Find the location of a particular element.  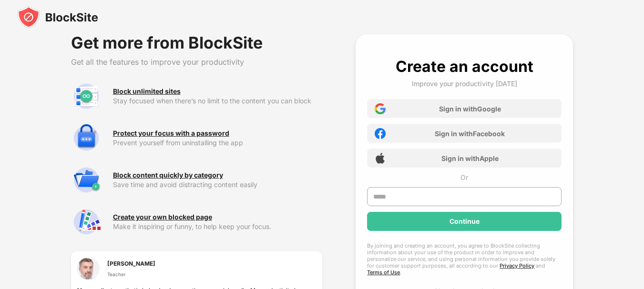

a: Terms of Use is located at coordinates (383, 272).